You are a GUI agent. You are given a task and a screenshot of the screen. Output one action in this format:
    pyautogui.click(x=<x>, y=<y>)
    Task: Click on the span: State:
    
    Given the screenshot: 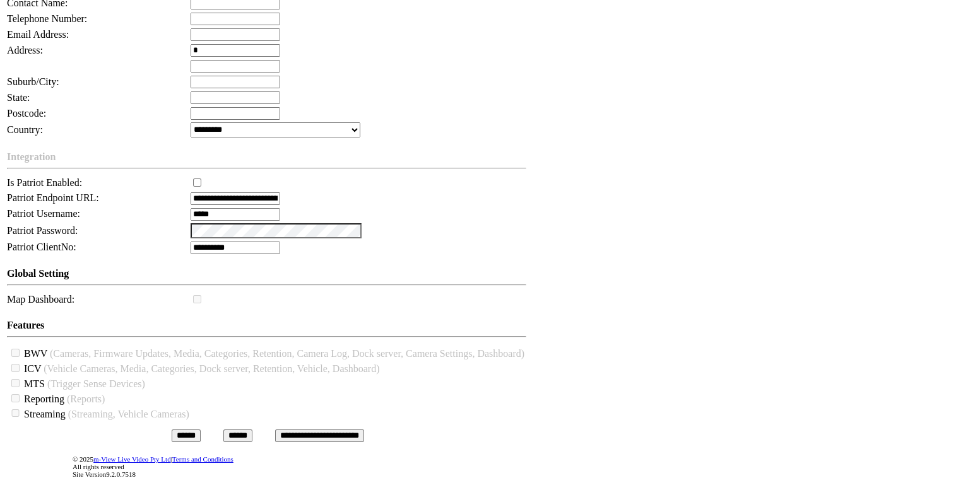 What is the action you would take?
    pyautogui.click(x=18, y=97)
    